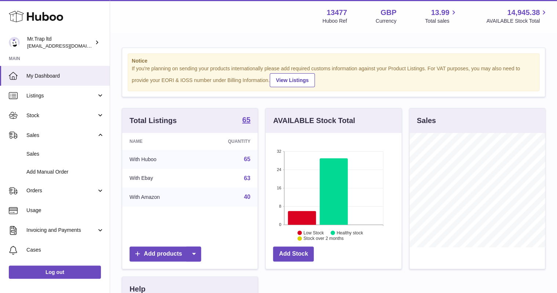 The image size is (557, 293). What do you see at coordinates (314, 233) in the screenshot?
I see `text: Low Stock` at bounding box center [314, 233].